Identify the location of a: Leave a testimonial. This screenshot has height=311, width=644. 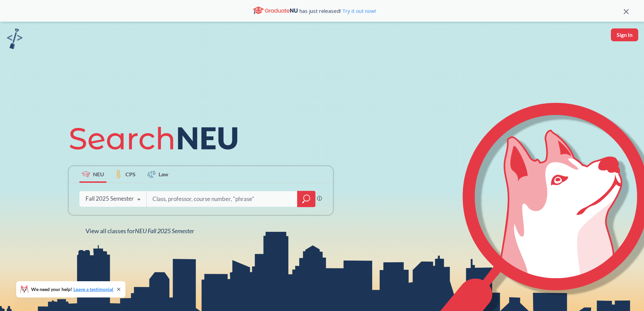
(93, 289).